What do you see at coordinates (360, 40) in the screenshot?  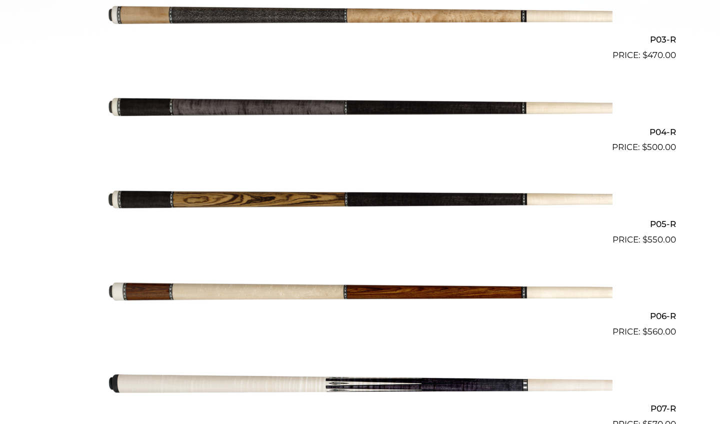 I see `h2: P03-R` at bounding box center [360, 40].